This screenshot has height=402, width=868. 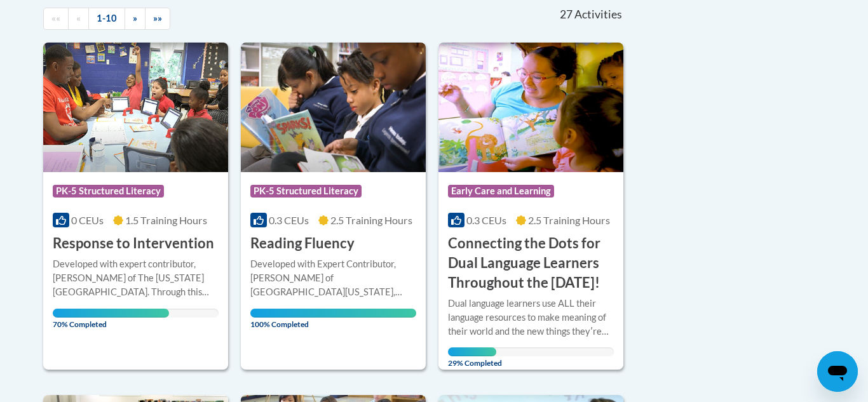 I want to click on h3: Response to Intervention, so click(x=134, y=243).